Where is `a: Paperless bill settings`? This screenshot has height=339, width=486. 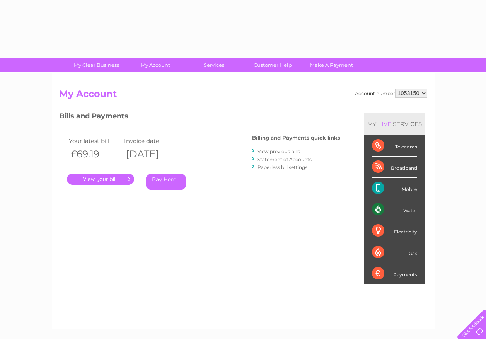 a: Paperless bill settings is located at coordinates (282, 167).